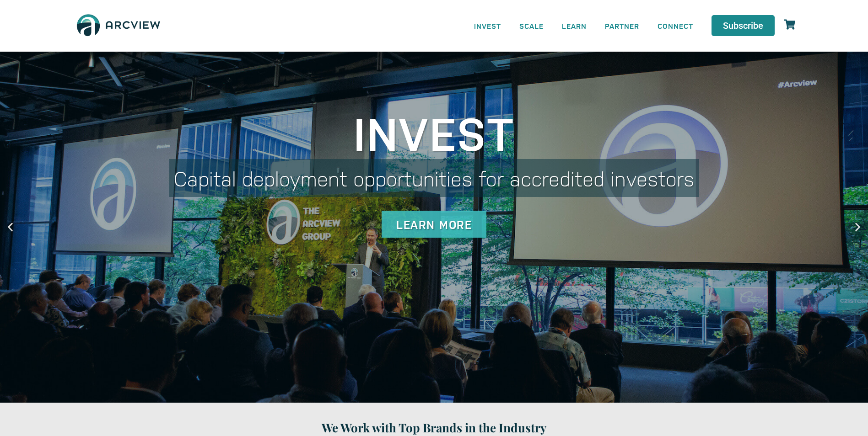  Describe the element at coordinates (676, 25) in the screenshot. I see `a: CONNECT` at that location.